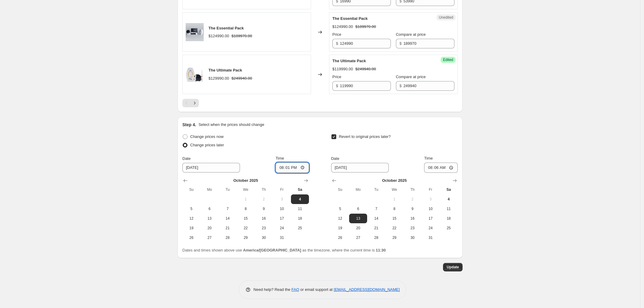 Image resolution: width=644 pixels, height=308 pixels. Describe the element at coordinates (228, 218) in the screenshot. I see `button: Tuesday October 14 2025` at that location.